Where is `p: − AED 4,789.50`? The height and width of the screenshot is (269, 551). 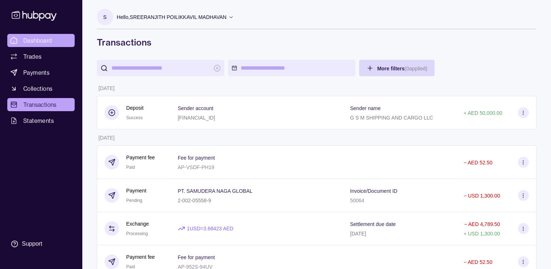 p: − AED 4,789.50 is located at coordinates (482, 224).